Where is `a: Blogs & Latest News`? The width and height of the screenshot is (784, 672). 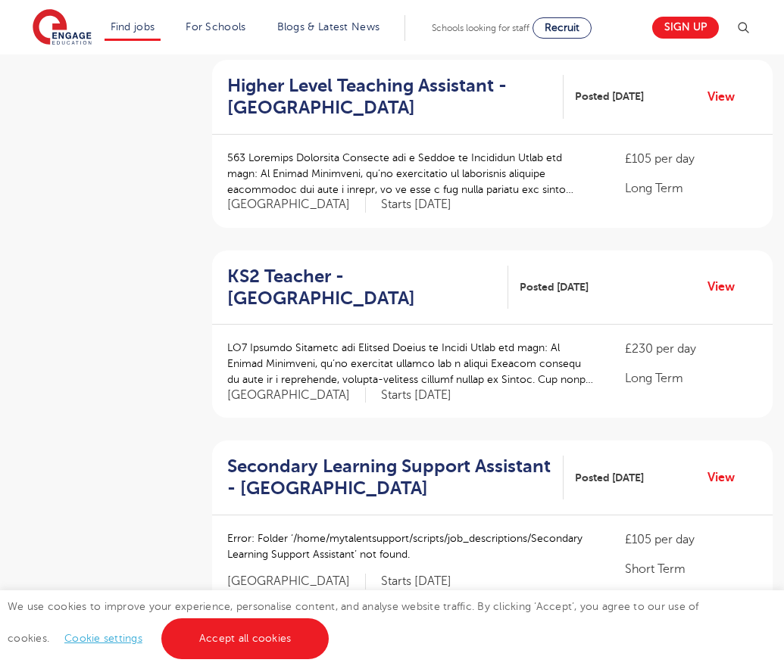
a: Blogs & Latest News is located at coordinates (328, 26).